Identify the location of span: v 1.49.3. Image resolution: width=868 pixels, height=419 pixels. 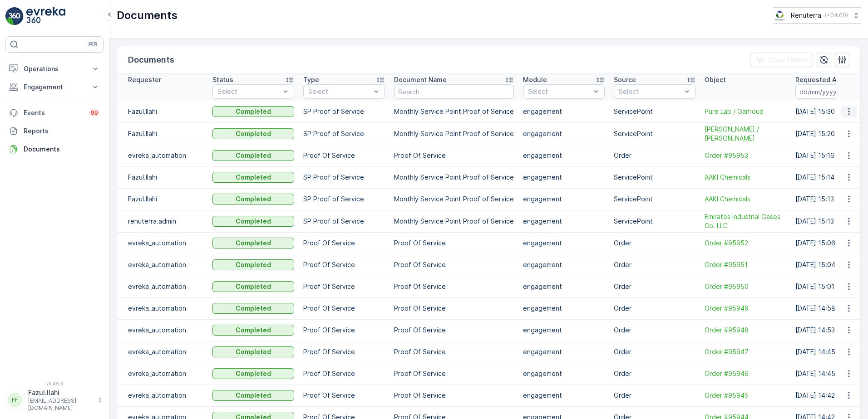
(54, 384).